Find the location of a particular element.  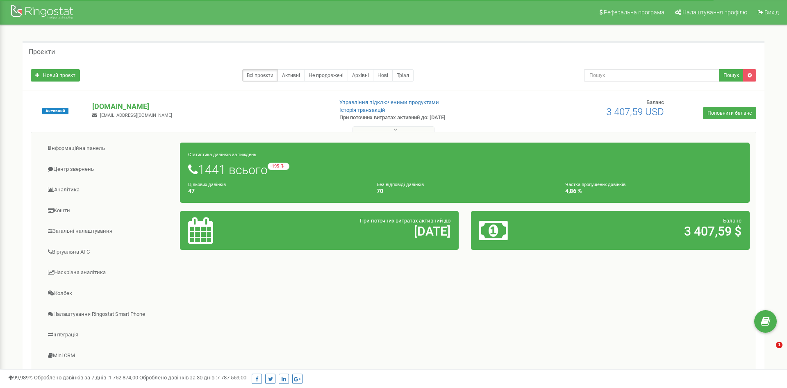

h4: 4,86 % is located at coordinates (653, 191).